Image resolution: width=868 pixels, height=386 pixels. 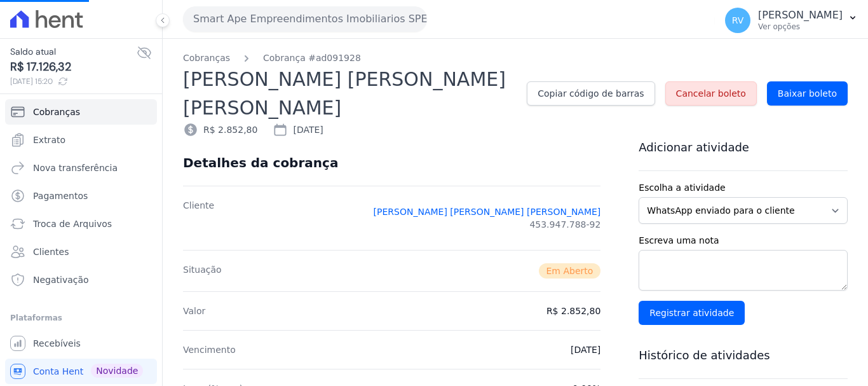 I want to click on label: Escolha a atividade, so click(x=743, y=188).